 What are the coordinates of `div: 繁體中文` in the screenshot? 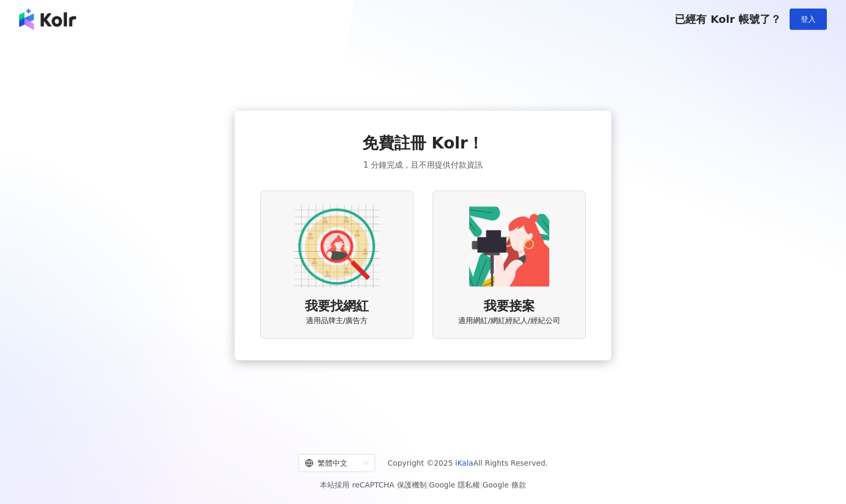 It's located at (332, 463).